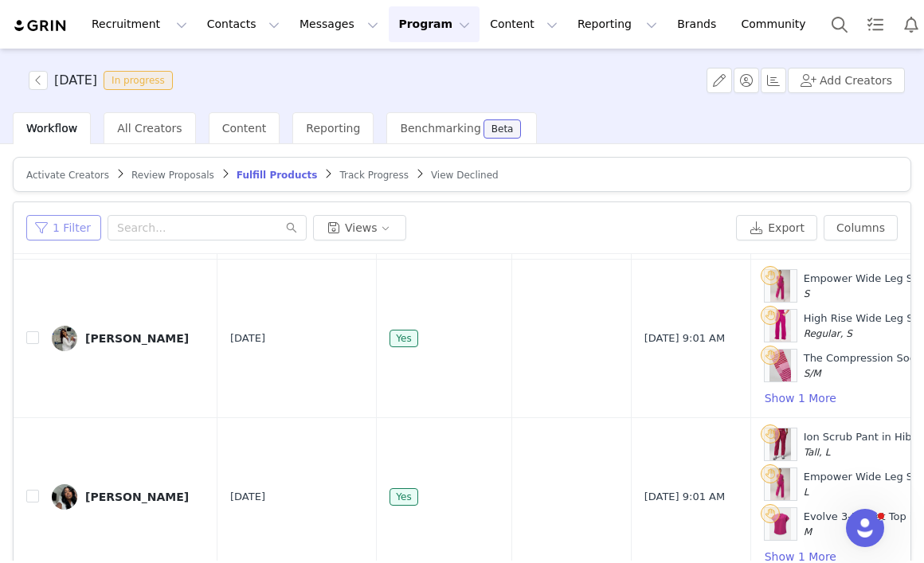 The image size is (924, 563). What do you see at coordinates (245, 128) in the screenshot?
I see `span: Content` at bounding box center [245, 128].